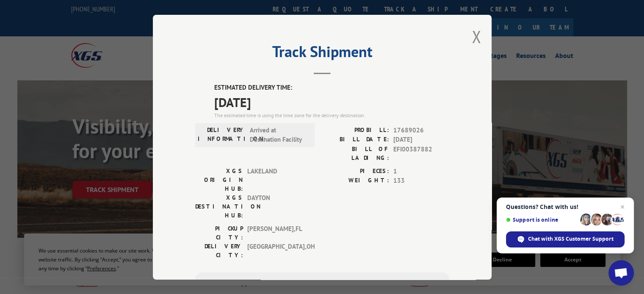  I want to click on h2: Track Shipment, so click(322, 53).